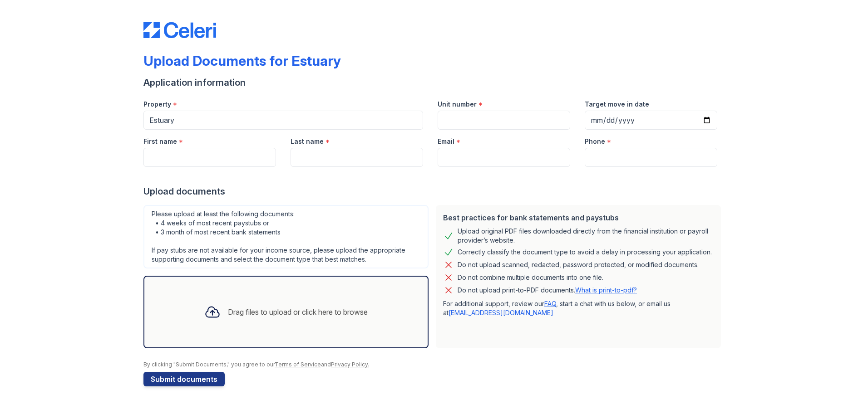 Image resolution: width=868 pixels, height=419 pixels. What do you see at coordinates (298, 364) in the screenshot?
I see `a: Terms of Service` at bounding box center [298, 364].